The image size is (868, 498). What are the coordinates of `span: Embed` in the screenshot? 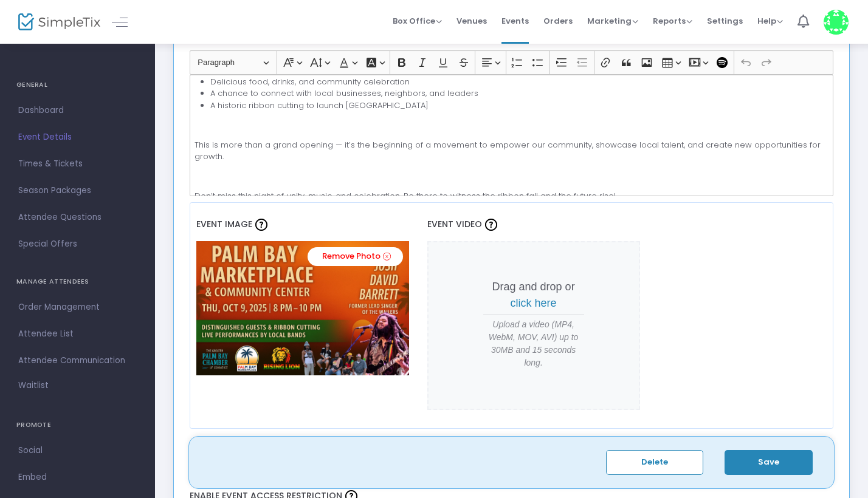 It's located at (78, 478).